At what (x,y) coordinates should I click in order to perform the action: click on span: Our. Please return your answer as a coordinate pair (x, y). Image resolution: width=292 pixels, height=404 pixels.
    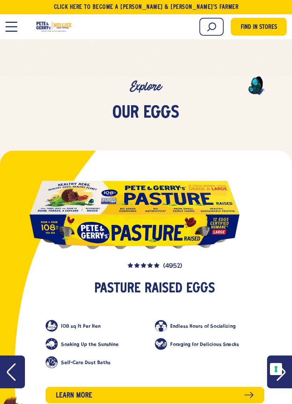
    Looking at the image, I should click on (126, 113).